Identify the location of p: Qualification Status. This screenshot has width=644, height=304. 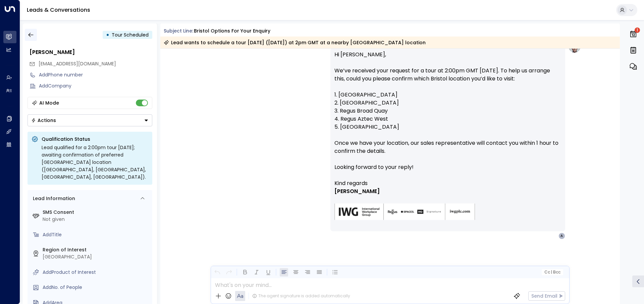
(95, 139).